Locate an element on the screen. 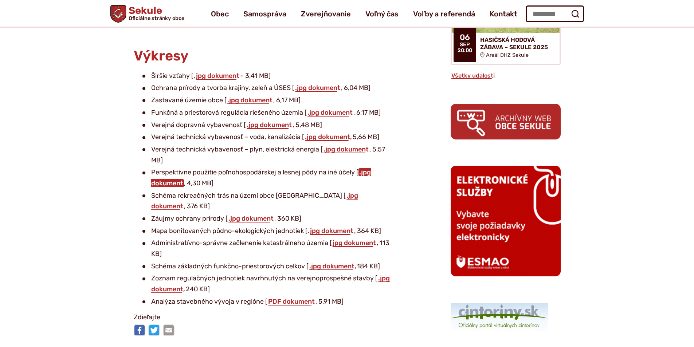 Image resolution: width=694 pixels, height=347 pixels. li: Verejná technická vybavenosť – plyn, elektrická energia [ , 5,57 MB] is located at coordinates (267, 155).